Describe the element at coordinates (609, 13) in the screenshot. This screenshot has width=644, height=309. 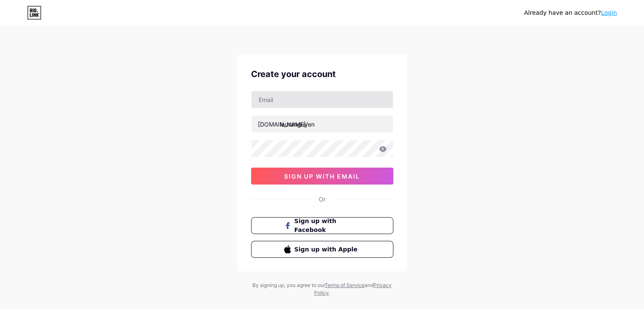
I see `a: Login` at that location.